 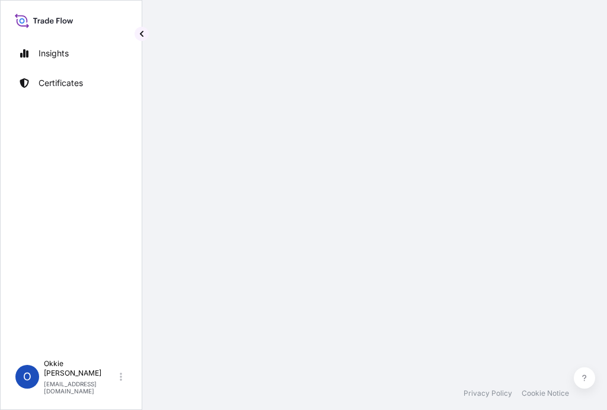 What do you see at coordinates (61, 83) in the screenshot?
I see `p: Certificates` at bounding box center [61, 83].